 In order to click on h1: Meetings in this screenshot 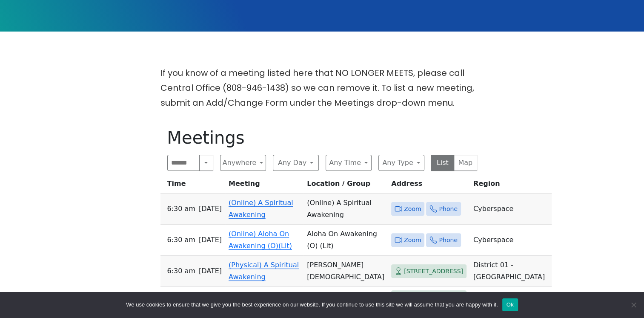, I will do `click(322, 137)`.